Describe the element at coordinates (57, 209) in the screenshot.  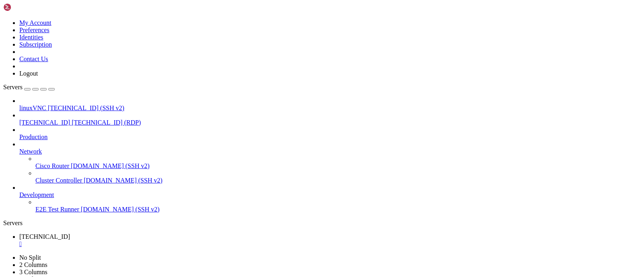
I see `span: E2E Test Runner` at that location.